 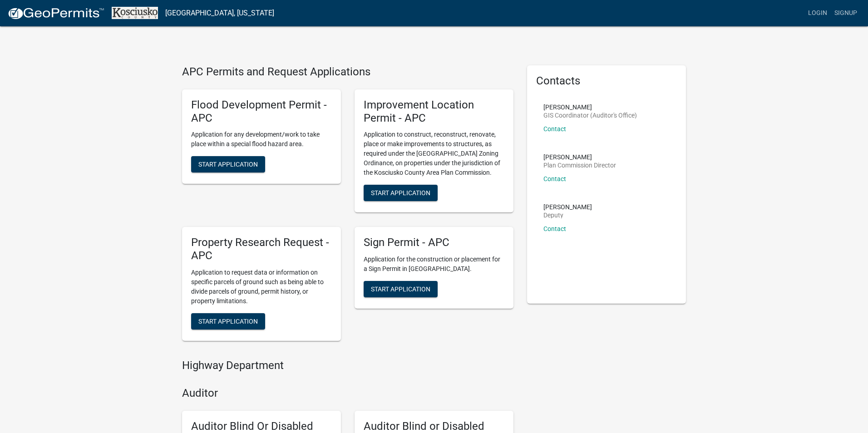 What do you see at coordinates (261, 249) in the screenshot?
I see `h5: Property Research Request - APC` at bounding box center [261, 249].